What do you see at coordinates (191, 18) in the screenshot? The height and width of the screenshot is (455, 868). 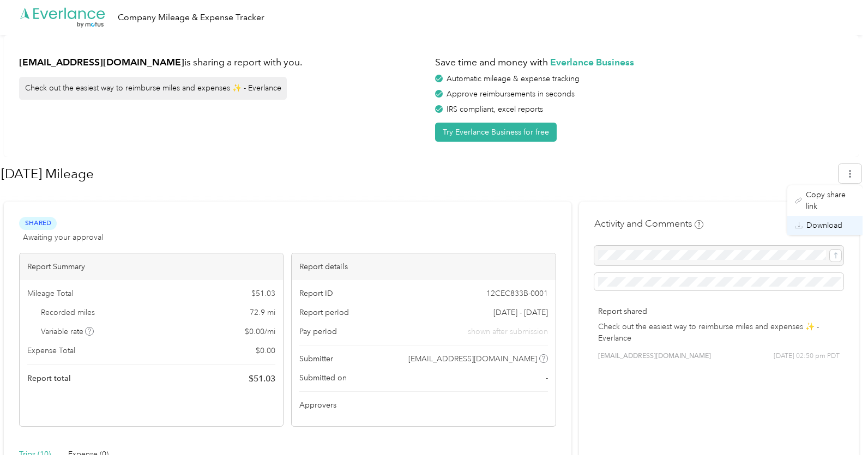 I see `div: Company Mileage & Expense Tracker` at bounding box center [191, 18].